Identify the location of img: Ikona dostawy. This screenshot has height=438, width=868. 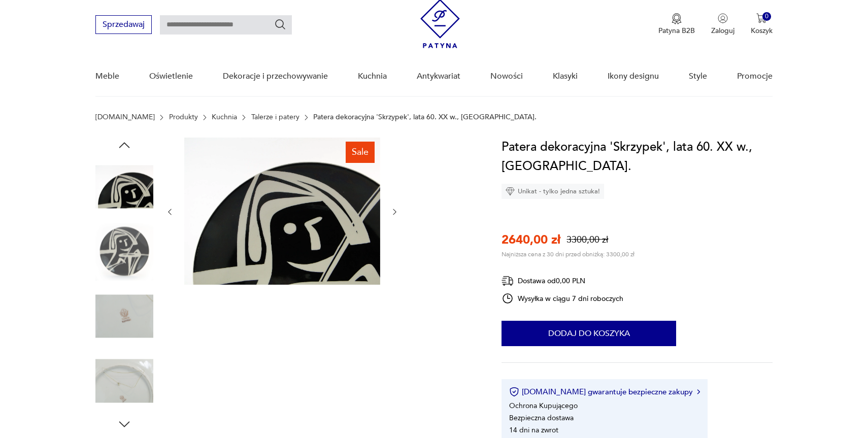
(508, 281).